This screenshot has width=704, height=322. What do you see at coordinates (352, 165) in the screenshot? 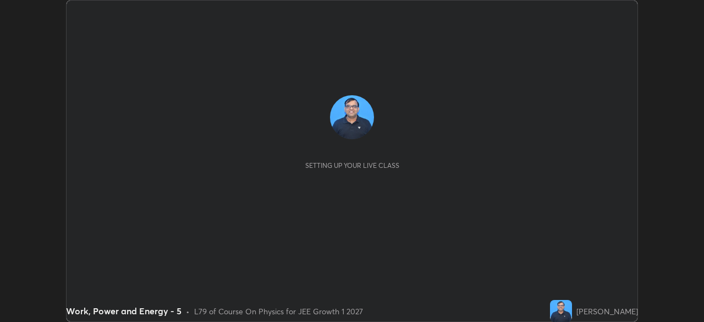
I see `div: Setting up your live class` at bounding box center [352, 165].